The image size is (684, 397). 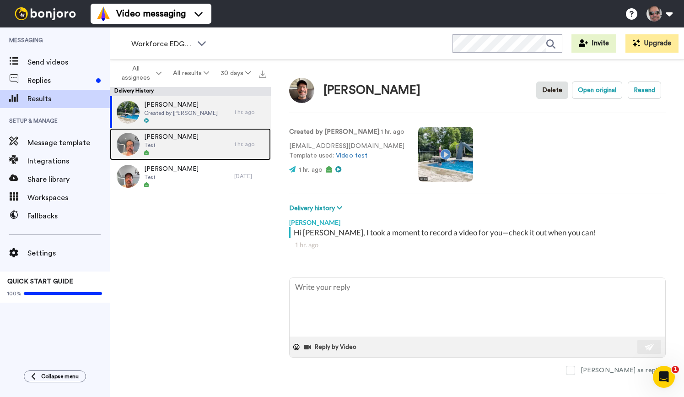 What do you see at coordinates (128, 144) in the screenshot?
I see `img: 24f6482f-26cb-4d78-a858-aca8fe3370b4-thumb.jpg` at bounding box center [128, 144].